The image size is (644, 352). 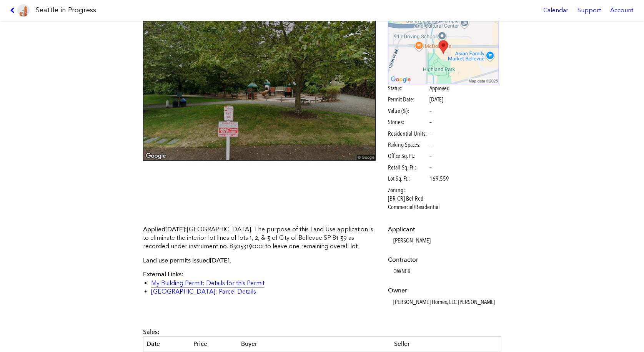 I want to click on img: staticmap, so click(x=443, y=47).